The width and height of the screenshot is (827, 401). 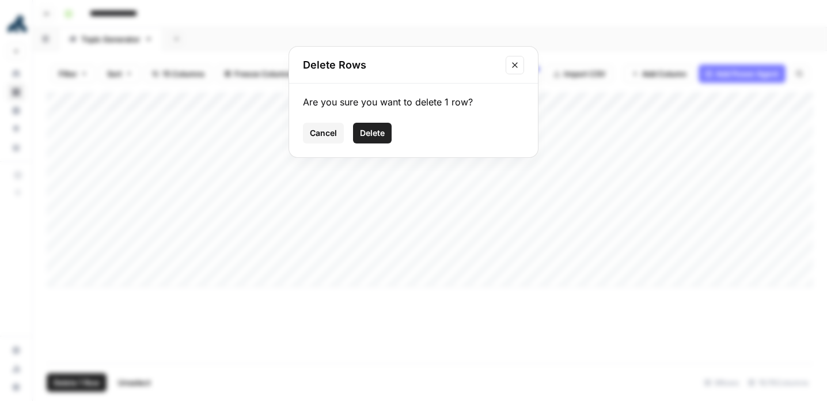 I want to click on button: Cancel, so click(x=323, y=133).